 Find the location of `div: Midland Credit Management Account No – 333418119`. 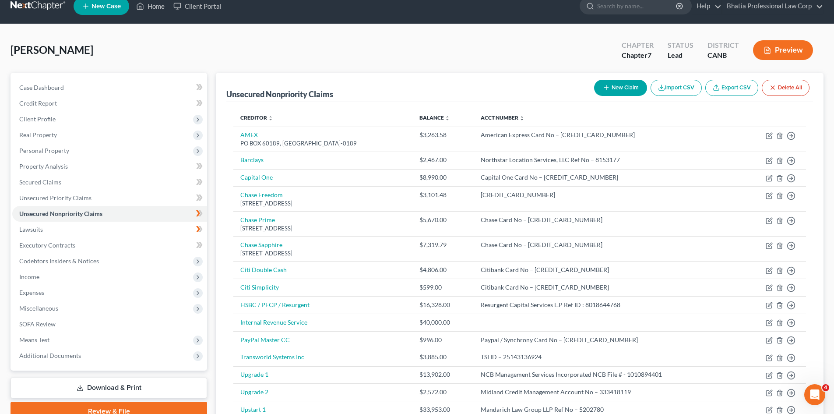

div: Midland Credit Management Account No – 333418119 is located at coordinates (607, 392).